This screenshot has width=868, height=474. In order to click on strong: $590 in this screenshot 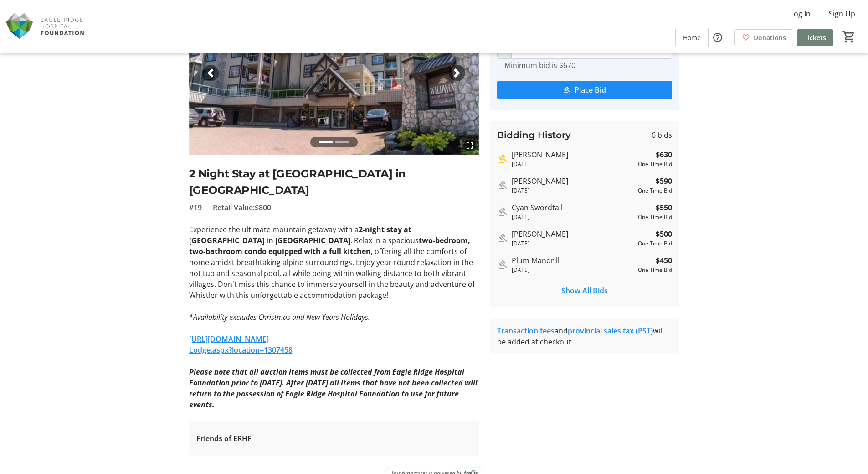, I will do `click(664, 181)`.